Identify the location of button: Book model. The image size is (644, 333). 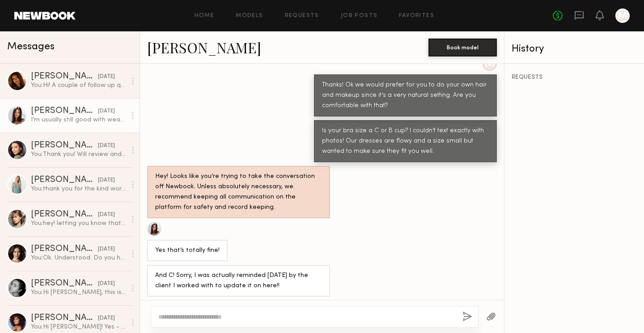
(462, 48).